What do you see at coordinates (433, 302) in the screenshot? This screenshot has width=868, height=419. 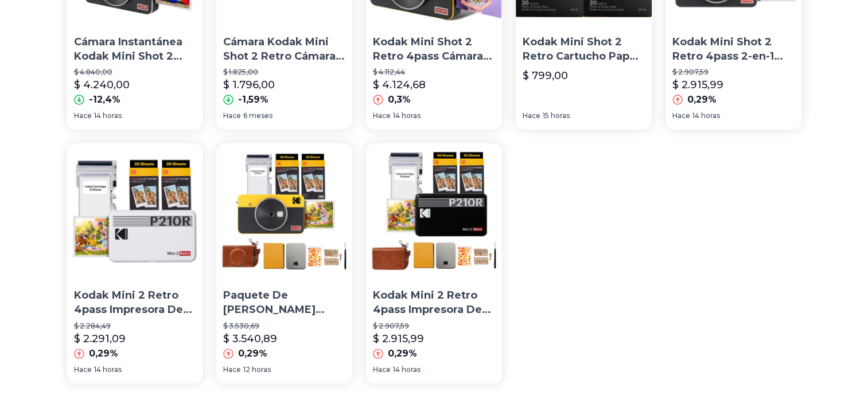 I see `p: Kodak Mini 2 Retro 4pass Impresora De Fotos Portátil (5,3x8,6cm) + Pack De Con 68 Hojas, Negro` at bounding box center [433, 302].